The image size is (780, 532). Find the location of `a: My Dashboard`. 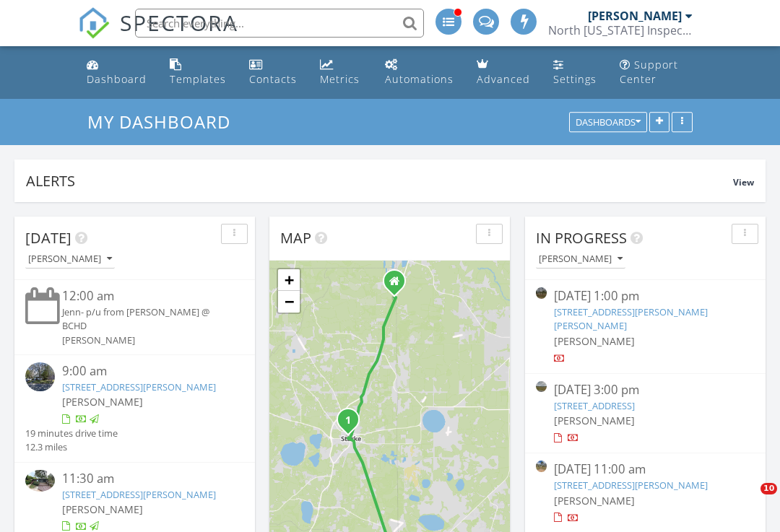

a: My Dashboard is located at coordinates (165, 121).